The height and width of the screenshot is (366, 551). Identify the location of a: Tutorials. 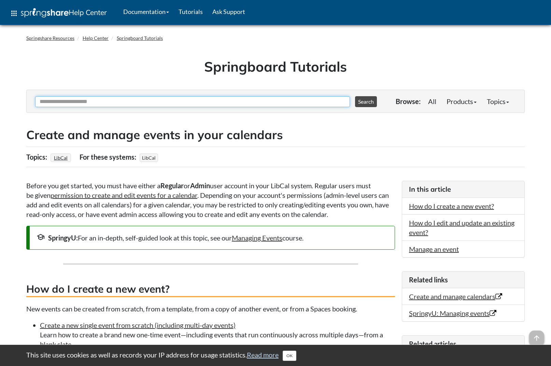
(190, 12).